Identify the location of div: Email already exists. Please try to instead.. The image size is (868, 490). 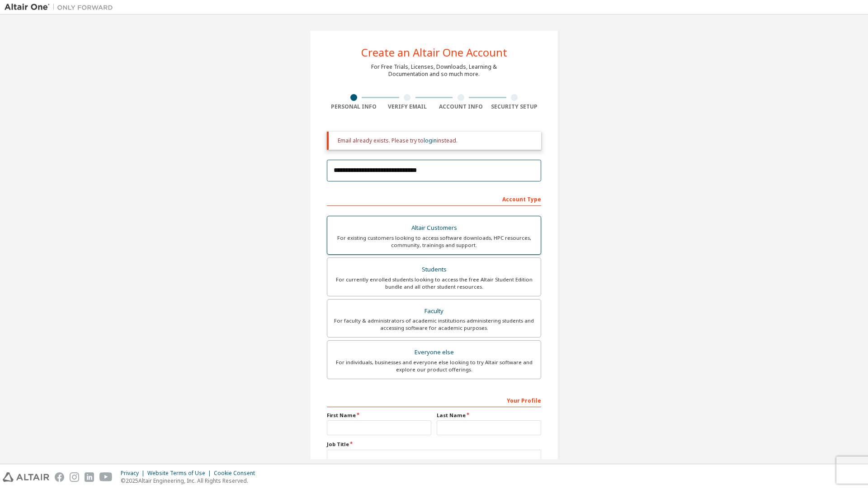
(436, 140).